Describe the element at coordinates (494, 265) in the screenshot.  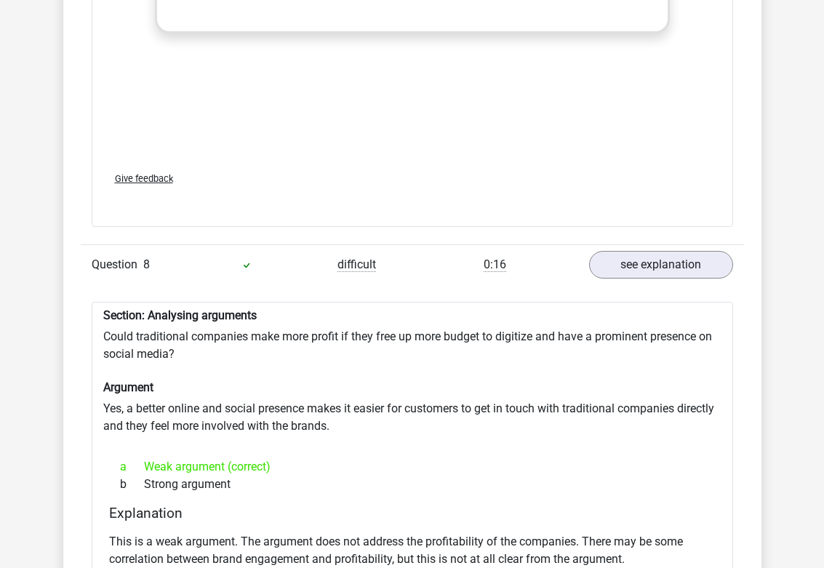
I see `span: 0:16` at that location.